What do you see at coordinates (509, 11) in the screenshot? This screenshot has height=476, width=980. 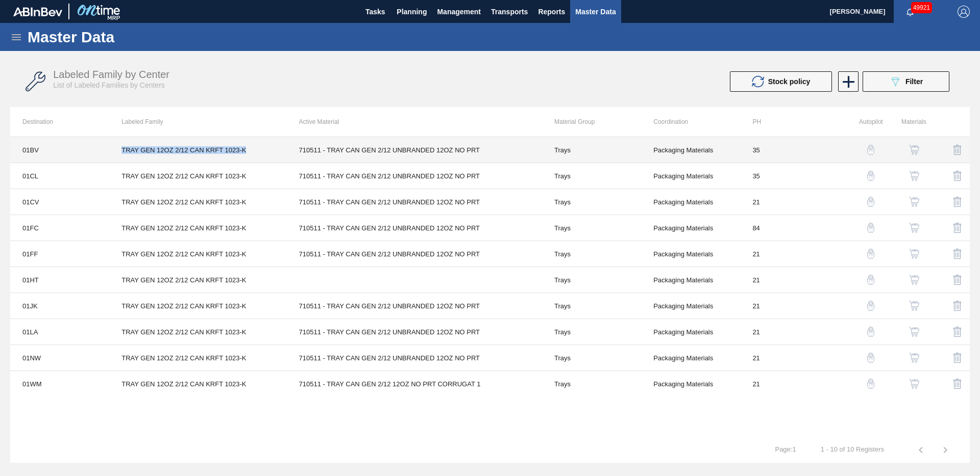 I see `span: Transports` at bounding box center [509, 11].